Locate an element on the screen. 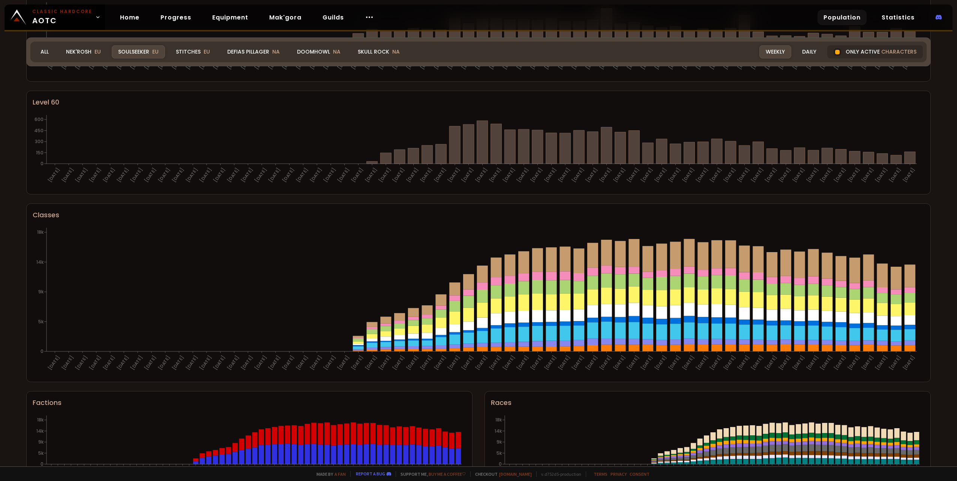 This screenshot has height=481, width=957. tspan: 9k is located at coordinates (41, 442).